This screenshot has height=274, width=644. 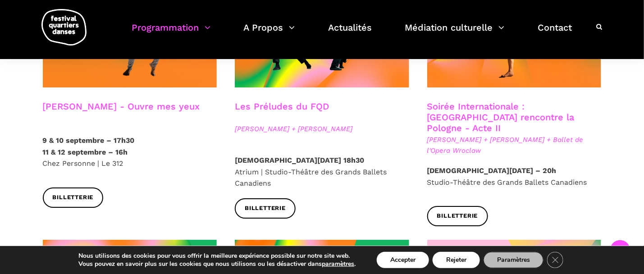 What do you see at coordinates (64, 27) in the screenshot?
I see `img: logo-fqd-med` at bounding box center [64, 27].